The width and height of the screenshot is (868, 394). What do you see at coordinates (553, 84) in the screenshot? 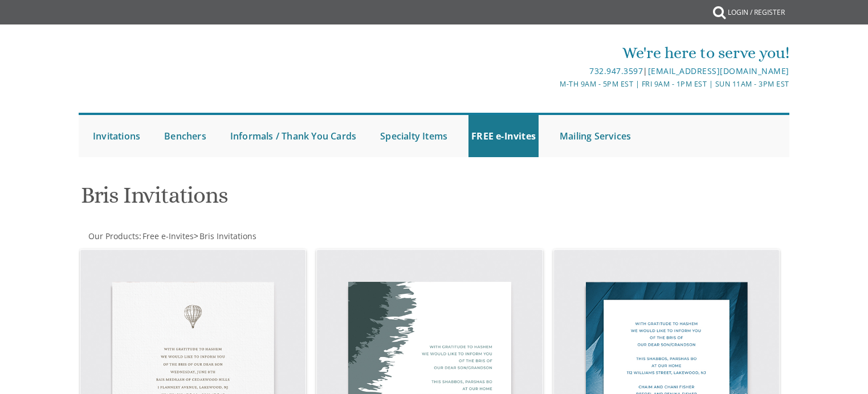
I see `div: M-Th 9am - 5pm EST | Fri 9am - 1pm EST | Sun 11am - 3pm EST` at bounding box center [553, 84].